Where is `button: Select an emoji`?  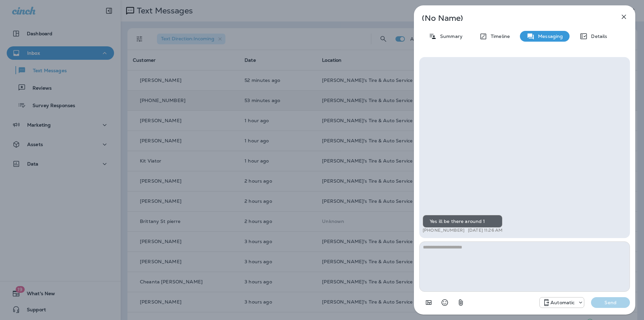
button: Select an emoji is located at coordinates (445, 303).